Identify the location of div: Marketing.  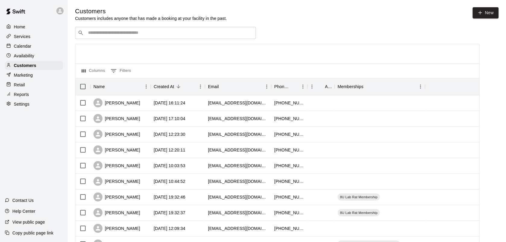
(34, 75).